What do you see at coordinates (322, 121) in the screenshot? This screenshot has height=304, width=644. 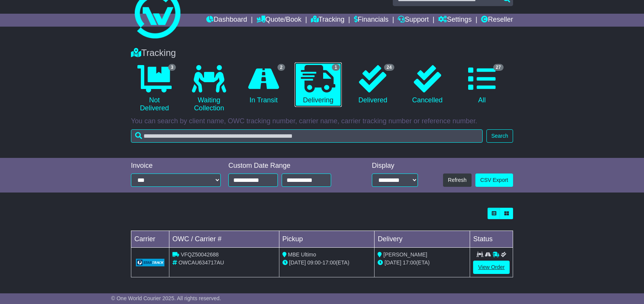 I see `p: You can search by client name, OWC tracking number, carrier name, carrier tracking number or refe...` at bounding box center [322, 121].